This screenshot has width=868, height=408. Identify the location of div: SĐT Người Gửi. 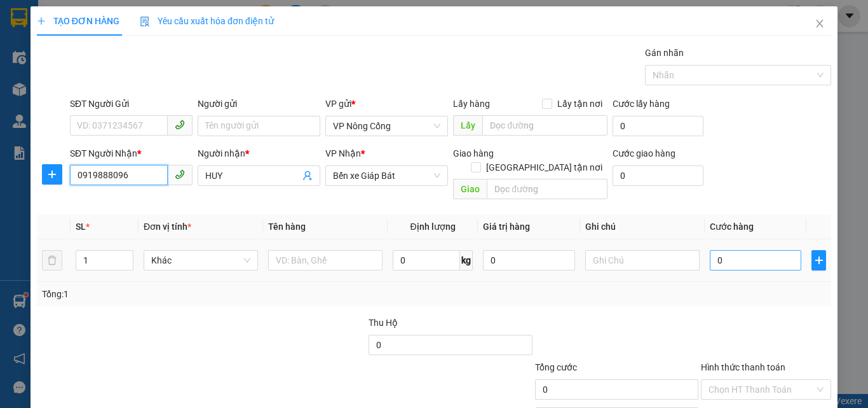
(131, 104).